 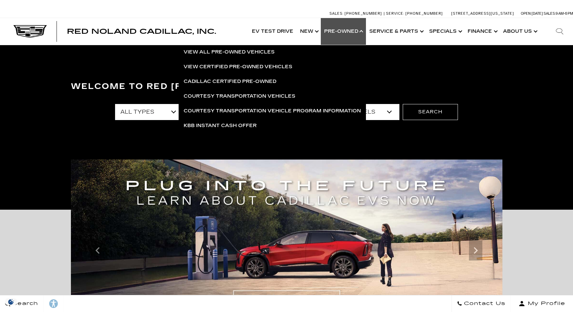 What do you see at coordinates (272, 52) in the screenshot?
I see `a: View All Pre-Owned Vehicles` at bounding box center [272, 52].